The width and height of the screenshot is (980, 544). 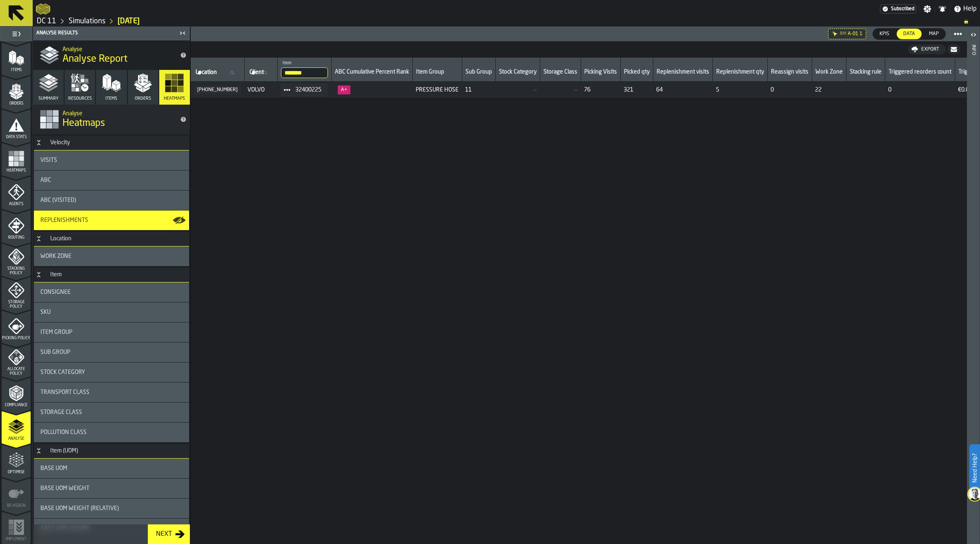 I want to click on div: Item Group, so click(x=437, y=73).